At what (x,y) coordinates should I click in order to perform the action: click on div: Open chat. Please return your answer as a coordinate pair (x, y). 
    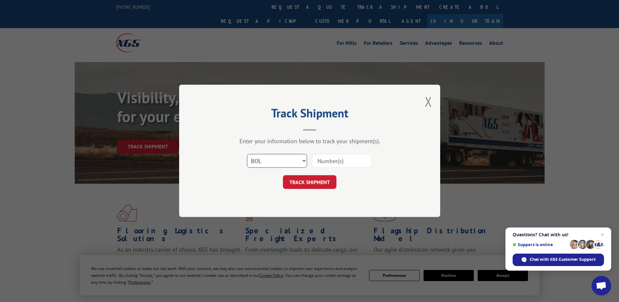
    Looking at the image, I should click on (602, 285).